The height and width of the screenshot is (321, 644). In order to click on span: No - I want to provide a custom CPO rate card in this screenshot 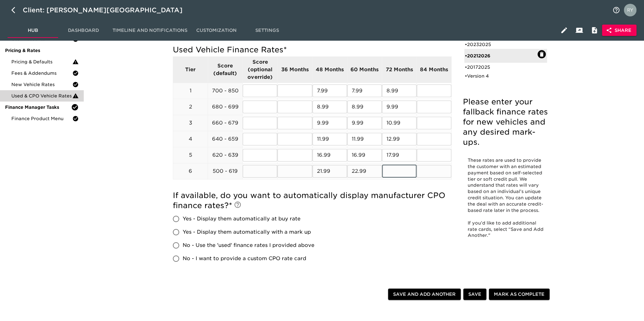, I will do `click(244, 259)`.